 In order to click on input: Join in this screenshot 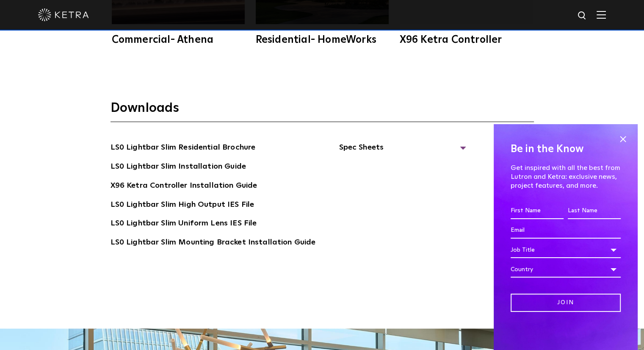, I will do `click(566, 303)`.